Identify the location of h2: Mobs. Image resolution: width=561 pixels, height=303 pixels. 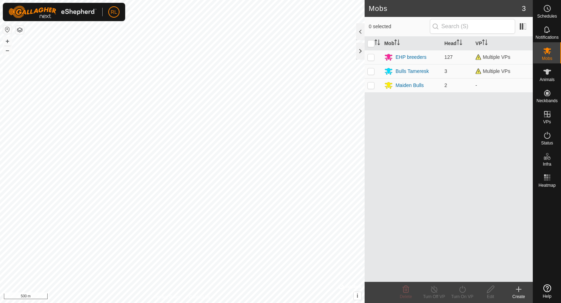
(445, 8).